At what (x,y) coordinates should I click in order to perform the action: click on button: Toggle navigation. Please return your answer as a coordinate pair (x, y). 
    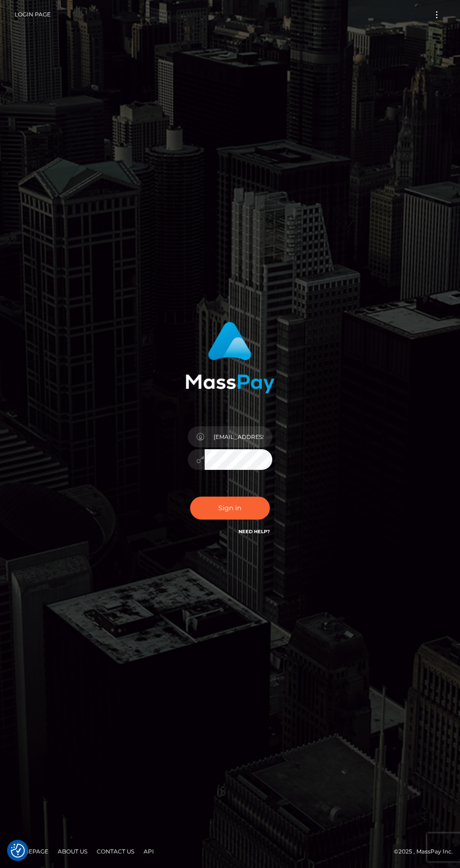
    Looking at the image, I should click on (436, 14).